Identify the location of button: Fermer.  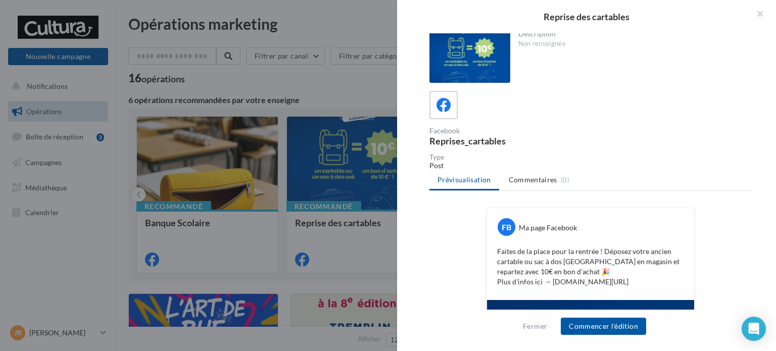
(535, 326).